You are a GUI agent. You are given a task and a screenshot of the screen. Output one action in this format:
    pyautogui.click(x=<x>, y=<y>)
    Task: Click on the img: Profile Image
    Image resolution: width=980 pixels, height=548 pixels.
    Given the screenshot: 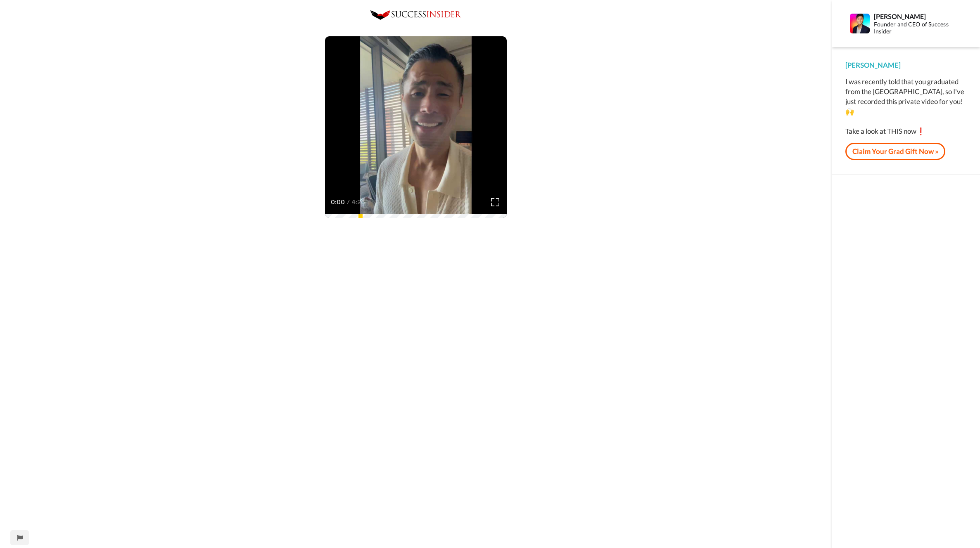 What is the action you would take?
    pyautogui.click(x=860, y=24)
    